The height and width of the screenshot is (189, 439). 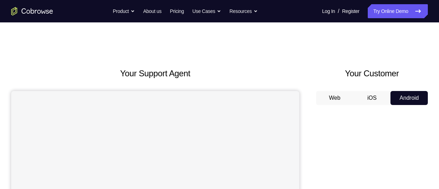 What do you see at coordinates (155, 73) in the screenshot?
I see `h2: Your Support Agent` at bounding box center [155, 73].